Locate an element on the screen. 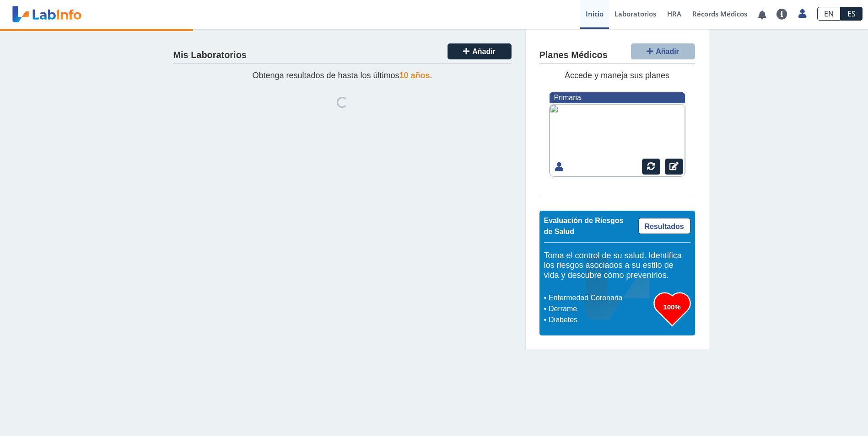  span: 10 años is located at coordinates (415, 75).